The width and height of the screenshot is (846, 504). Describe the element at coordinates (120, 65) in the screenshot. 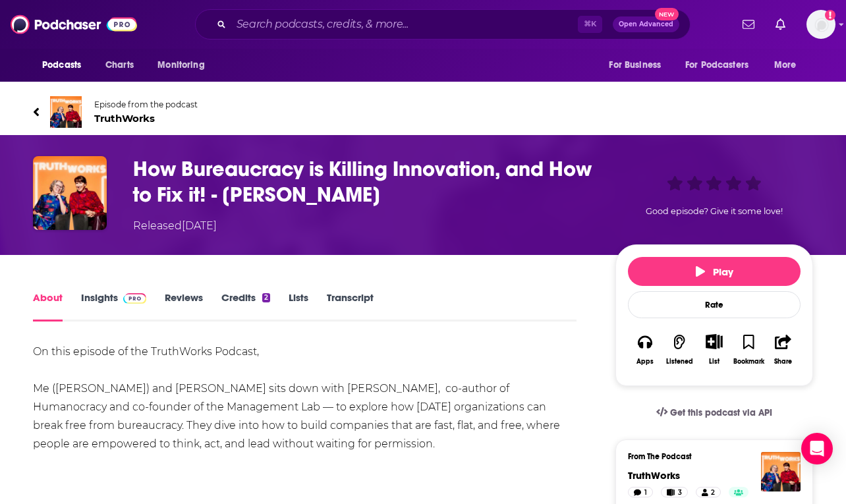

I see `a: Charts` at that location.